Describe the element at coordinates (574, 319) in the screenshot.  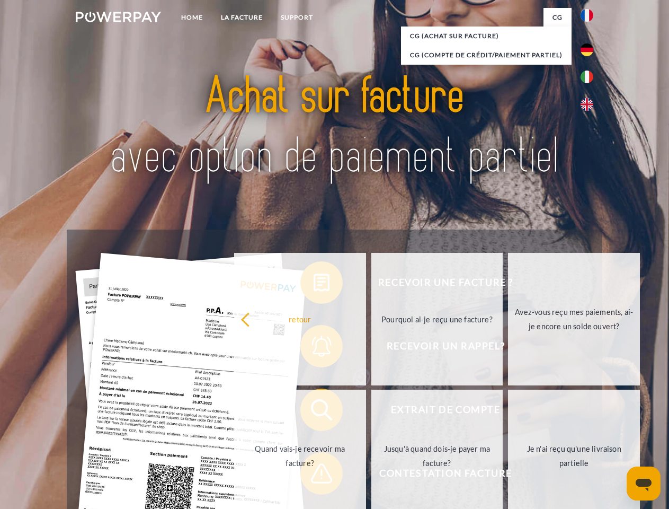
I see `a: Avez-vous reçu mes paiements, ai-je encore un solde ouvert?` at that location.